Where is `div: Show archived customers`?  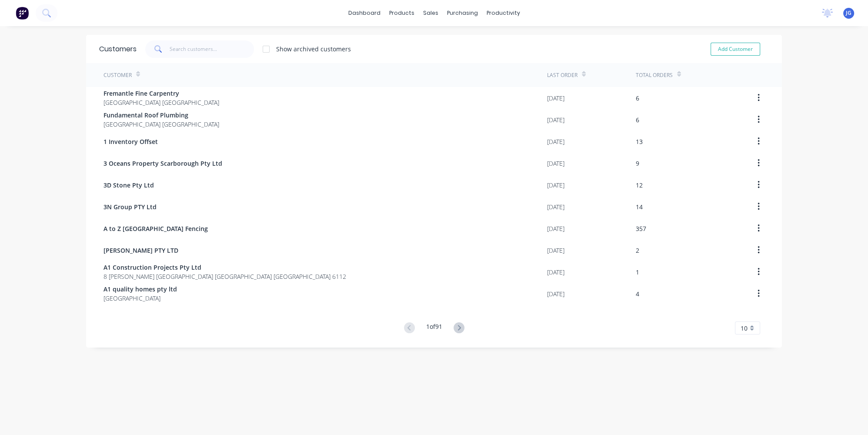 div: Show archived customers is located at coordinates (314, 49).